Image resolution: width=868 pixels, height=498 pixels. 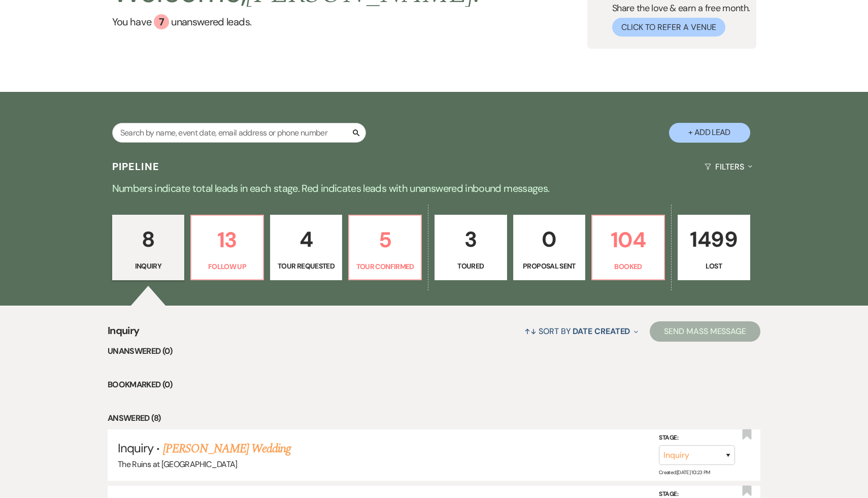 What do you see at coordinates (434, 188) in the screenshot?
I see `p: Numbers indicate total leads in each stage. Red indicates leads with unanswered inbound messages.` at bounding box center [434, 188].